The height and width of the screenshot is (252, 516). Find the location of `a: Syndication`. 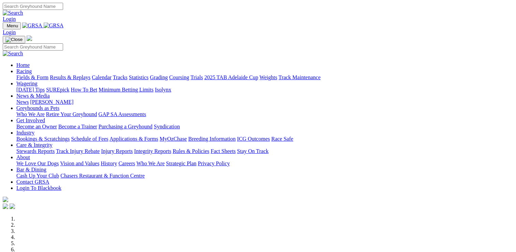

a: Syndication is located at coordinates (167, 126).